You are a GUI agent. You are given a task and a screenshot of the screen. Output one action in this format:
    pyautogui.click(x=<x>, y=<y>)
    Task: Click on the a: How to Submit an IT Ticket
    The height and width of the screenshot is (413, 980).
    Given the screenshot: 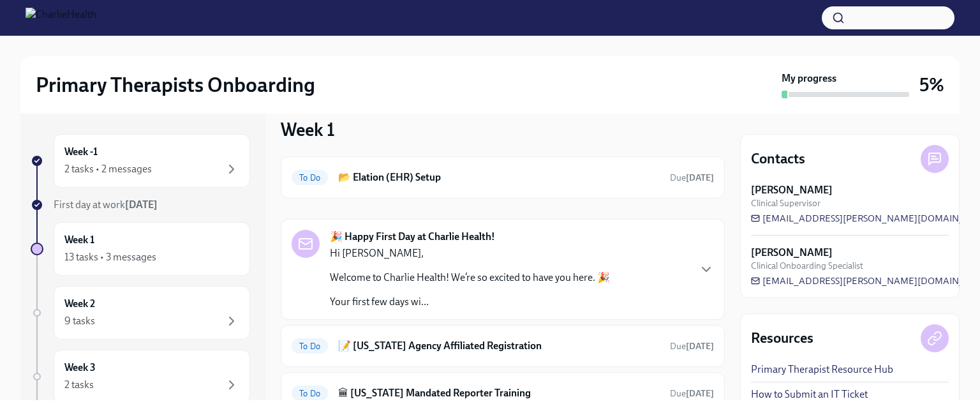 What is the action you would take?
    pyautogui.click(x=809, y=394)
    